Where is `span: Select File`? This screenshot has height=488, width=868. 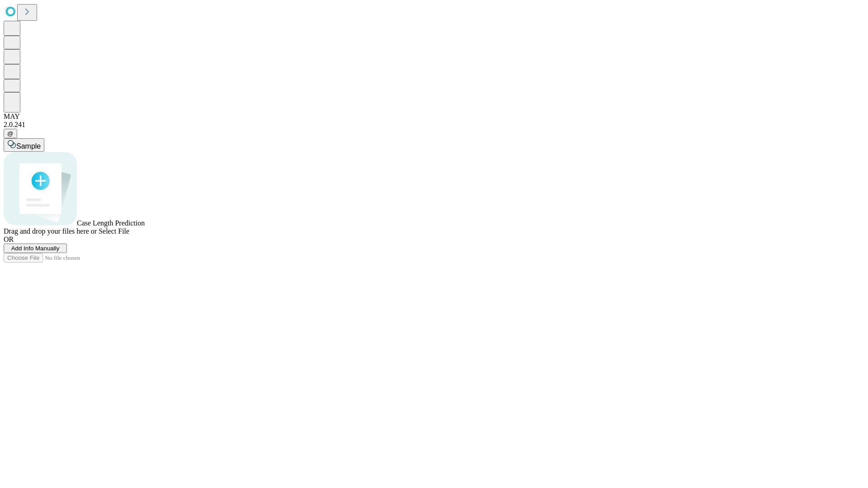
span: Select File is located at coordinates (114, 231).